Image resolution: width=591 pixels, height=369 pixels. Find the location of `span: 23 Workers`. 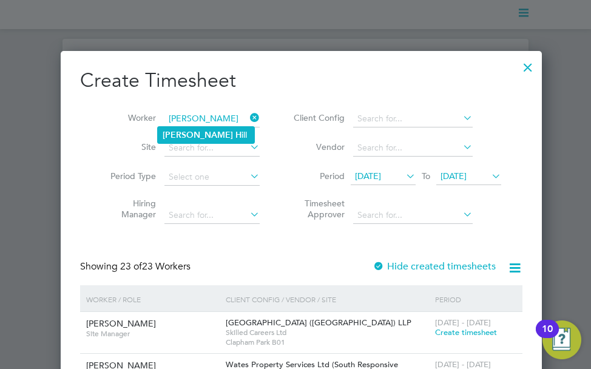

span: 23 Workers is located at coordinates (155, 267).